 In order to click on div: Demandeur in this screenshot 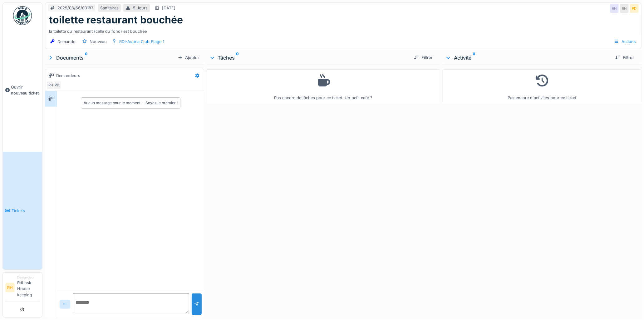, I will do `click(28, 277)`.